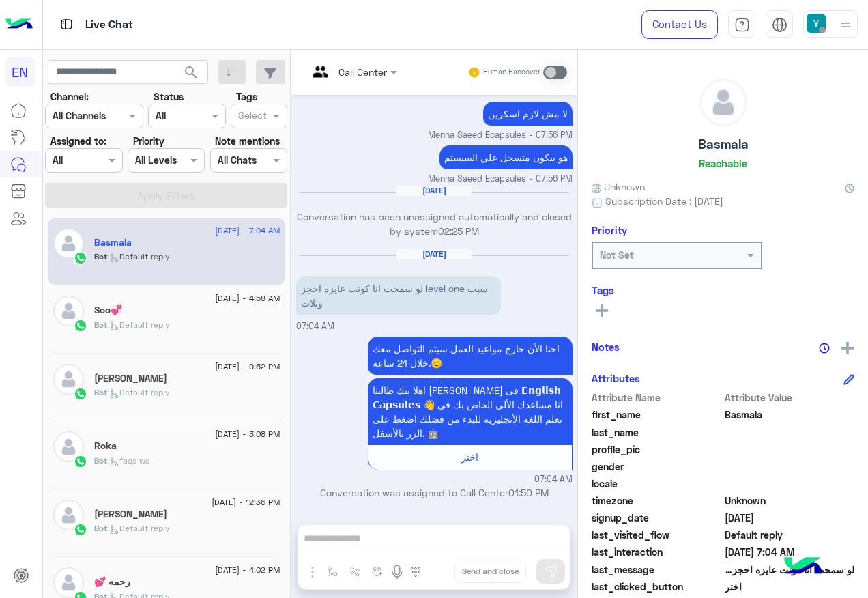  I want to click on img: hulul-logo.png, so click(803, 567).